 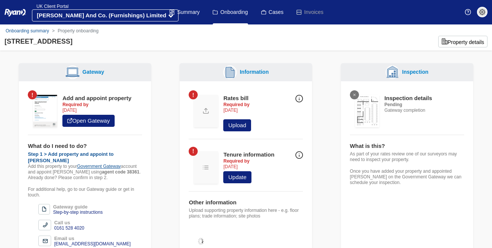 What do you see at coordinates (237, 98) in the screenshot?
I see `div: Rates bill` at bounding box center [237, 98].